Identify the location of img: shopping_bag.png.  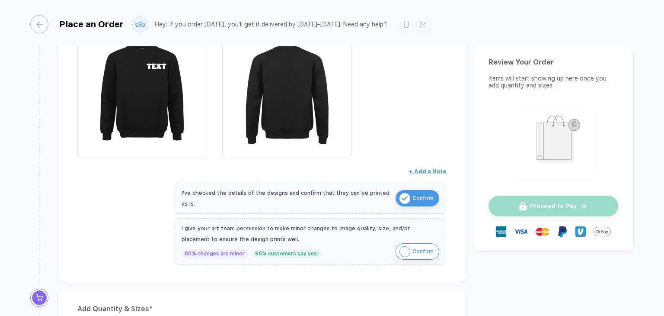
(554, 141).